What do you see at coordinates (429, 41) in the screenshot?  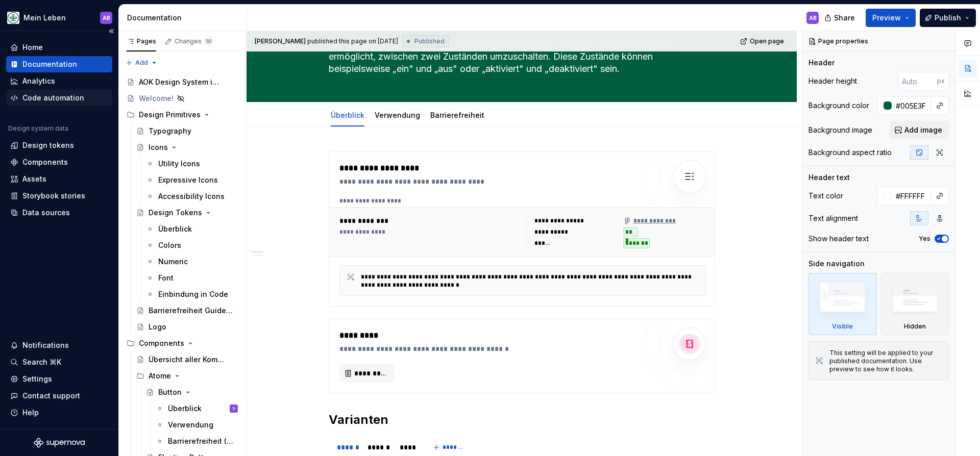 I see `span: Published` at bounding box center [429, 41].